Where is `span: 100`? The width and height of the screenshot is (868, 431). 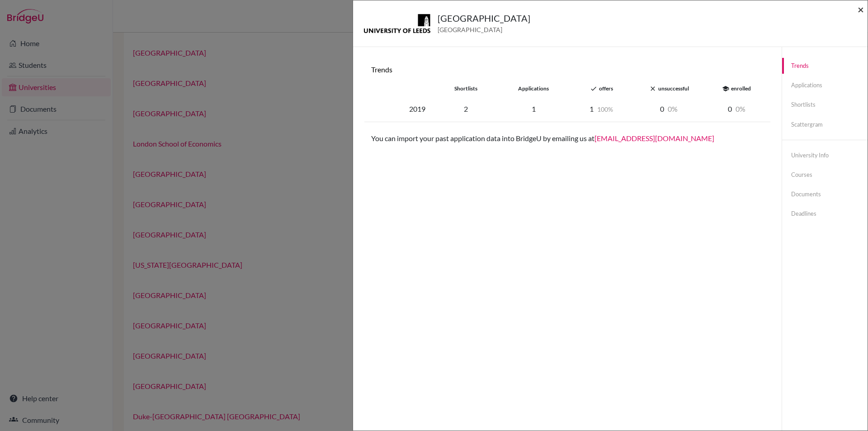
span: 100 is located at coordinates (605, 109).